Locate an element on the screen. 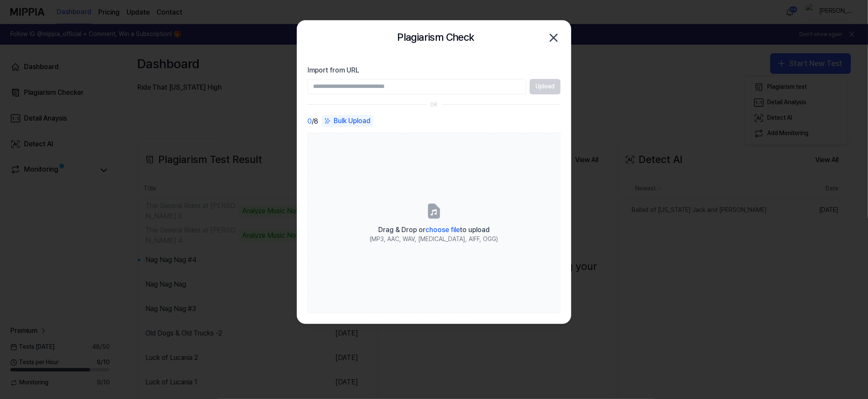 This screenshot has width=868, height=399. span: Drag & Drop or to upload is located at coordinates (434, 230).